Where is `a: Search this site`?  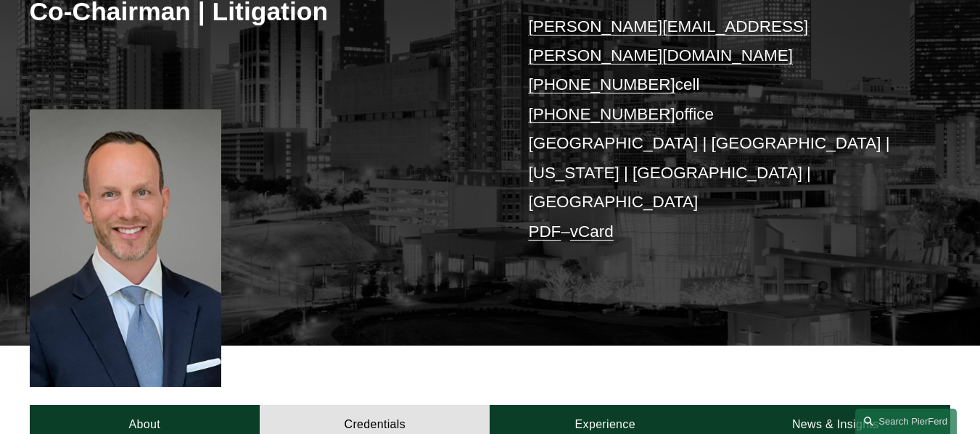
a: Search this site is located at coordinates (906, 421).